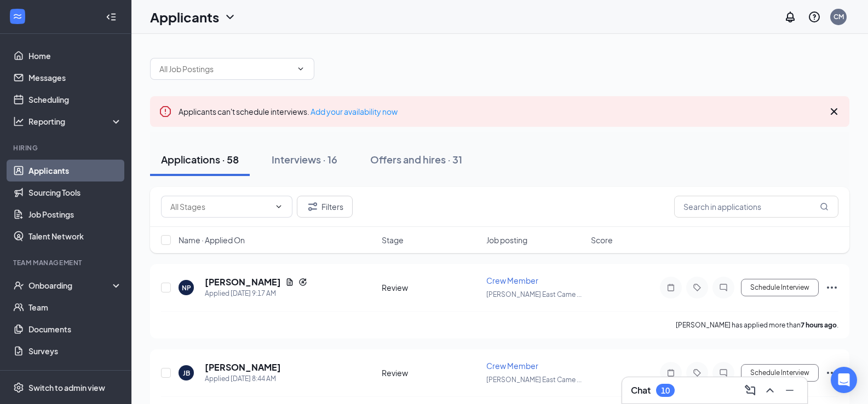  Describe the element at coordinates (819, 325) in the screenshot. I see `b: 7 hours ago` at that location.